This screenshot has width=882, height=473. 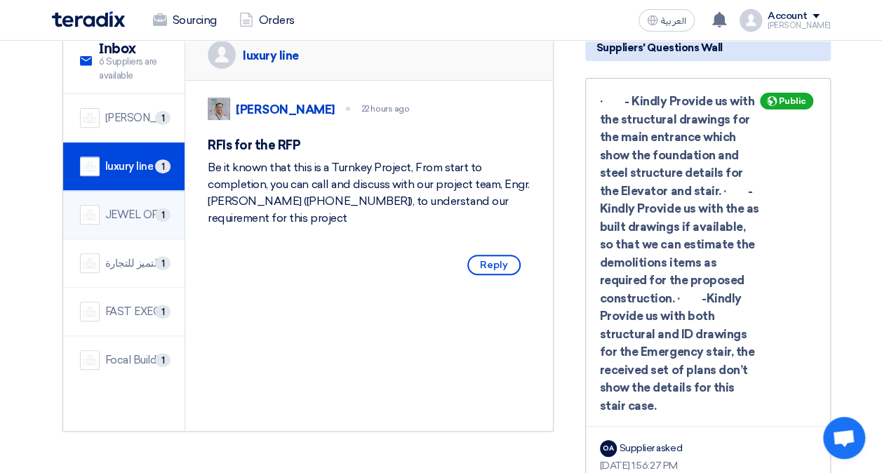 What do you see at coordinates (608, 448) in the screenshot?
I see `div: OA` at bounding box center [608, 448].